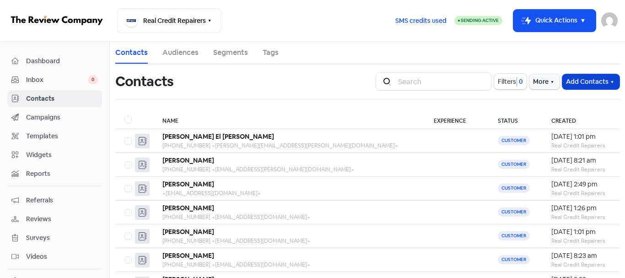  I want to click on a: Surveys, so click(54, 237).